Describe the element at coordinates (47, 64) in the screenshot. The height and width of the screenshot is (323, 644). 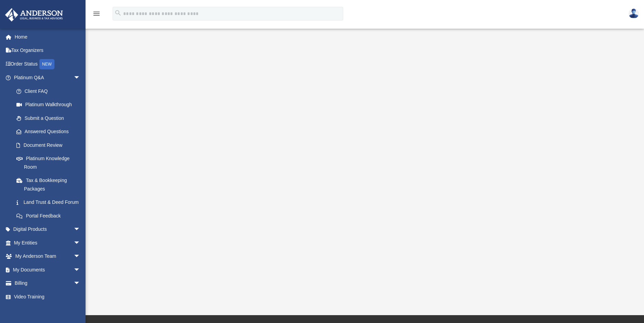
I see `div: NEW` at that location.